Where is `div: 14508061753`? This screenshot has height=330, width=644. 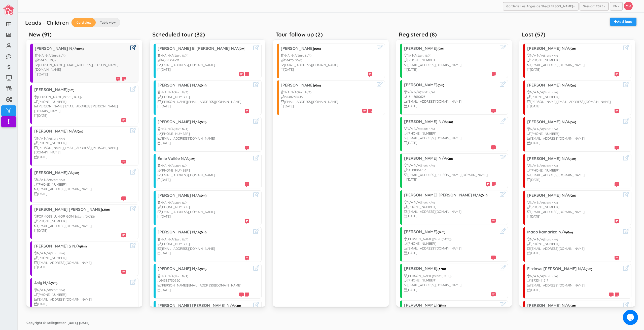 div: 14508061753 is located at coordinates (450, 170).